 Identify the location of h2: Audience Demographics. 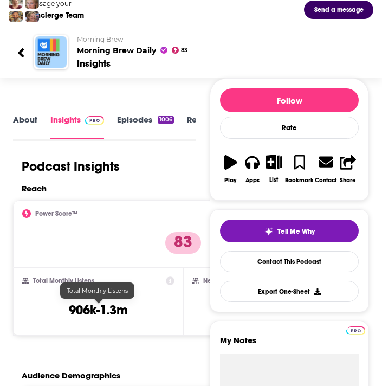
(71, 375).